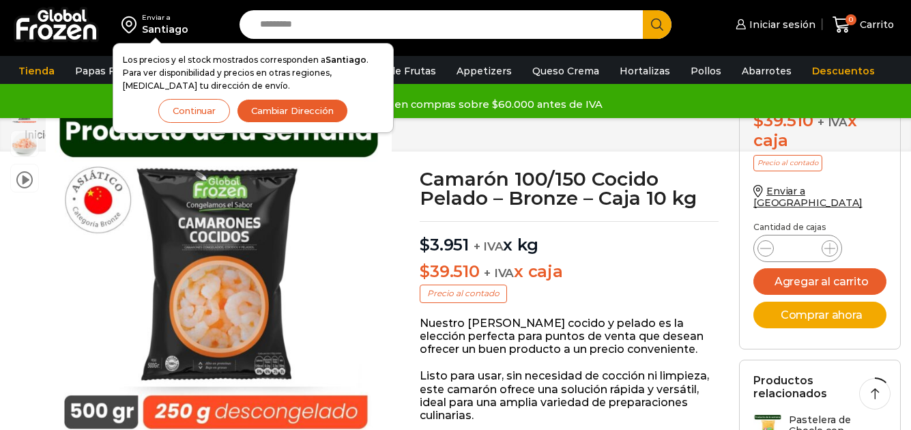  Describe the element at coordinates (851, 20) in the screenshot. I see `span: 0` at that location.